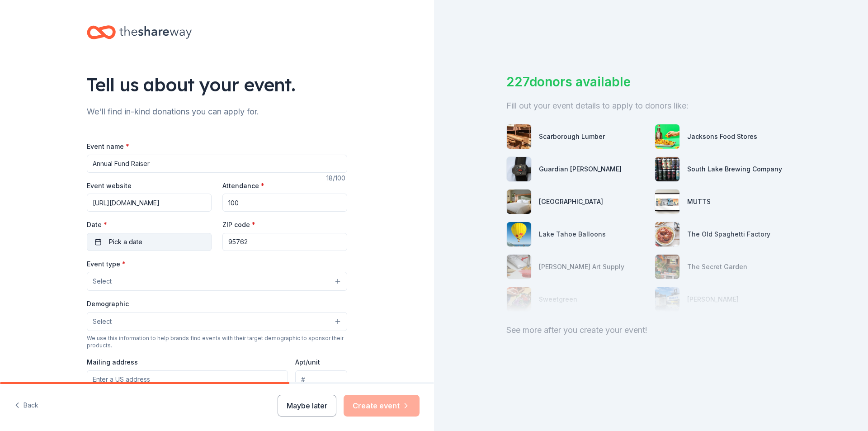 This screenshot has height=431, width=868. I want to click on label: Event name, so click(108, 146).